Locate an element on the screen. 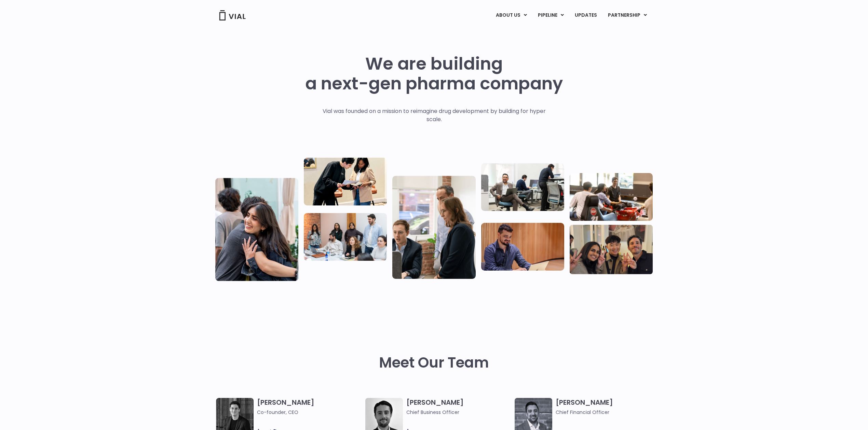 The height and width of the screenshot is (430, 868). img: Group of 3 people smiling holding up the peace sign is located at coordinates (611, 249).